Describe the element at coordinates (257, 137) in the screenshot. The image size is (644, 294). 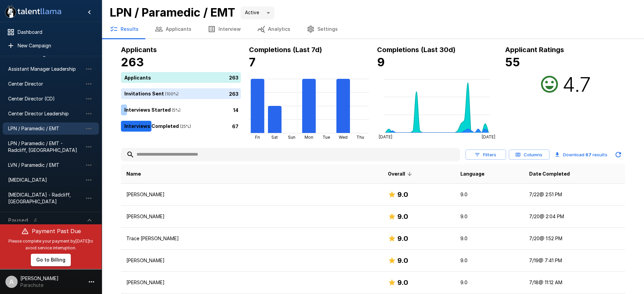
I see `tspan: Fri` at that location.